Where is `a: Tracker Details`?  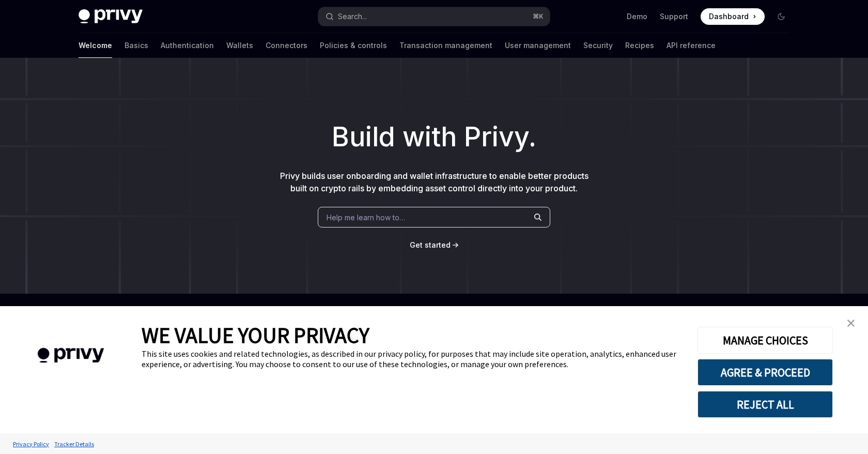
a: Tracker Details is located at coordinates (74, 444).